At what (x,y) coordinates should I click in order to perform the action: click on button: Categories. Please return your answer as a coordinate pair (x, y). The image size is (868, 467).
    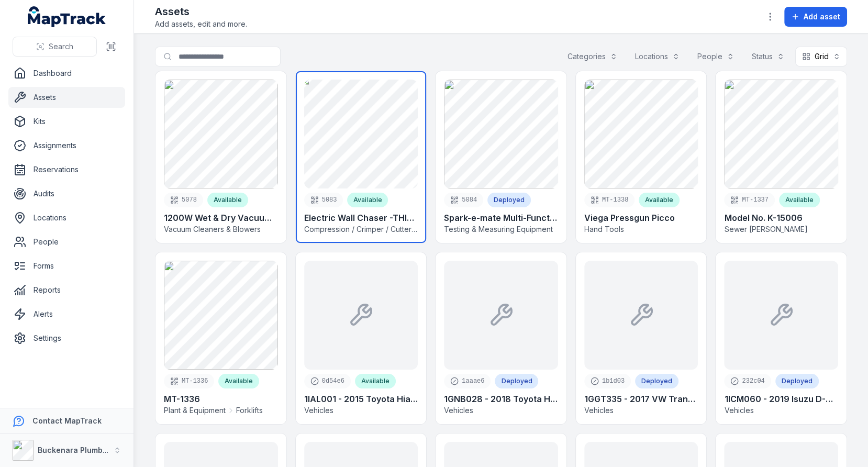
    Looking at the image, I should click on (592, 56).